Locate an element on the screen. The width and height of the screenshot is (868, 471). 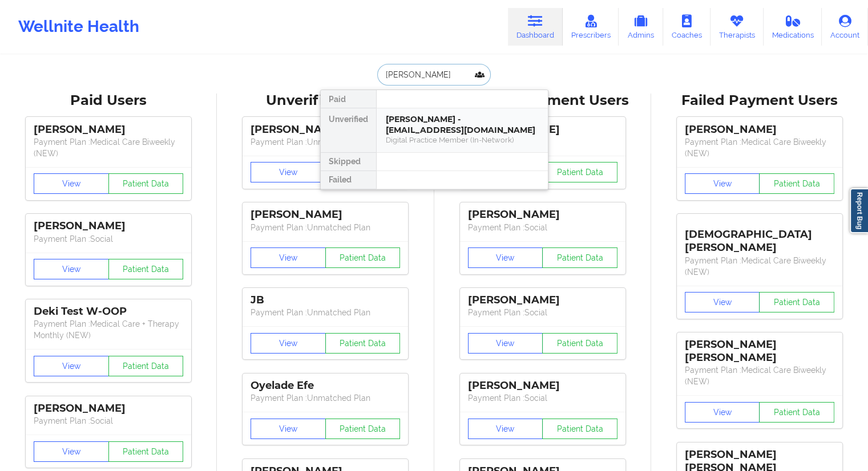
a: Account is located at coordinates (845, 27).